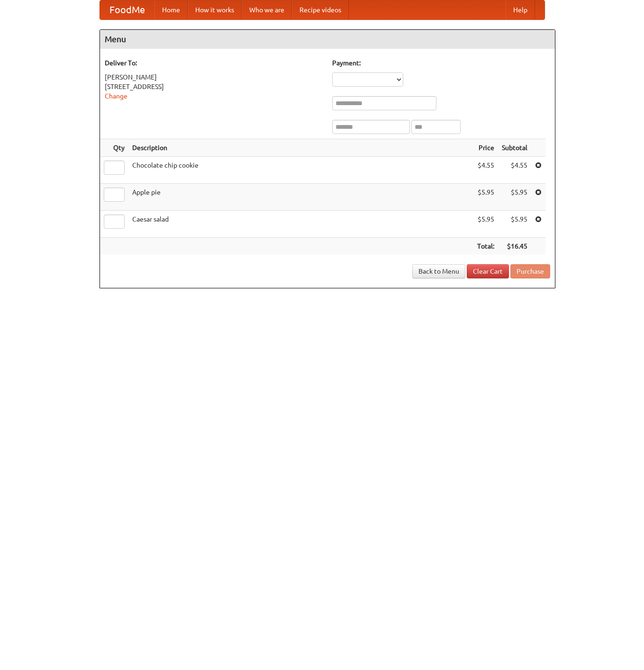  I want to click on a: Back to Menu, so click(439, 271).